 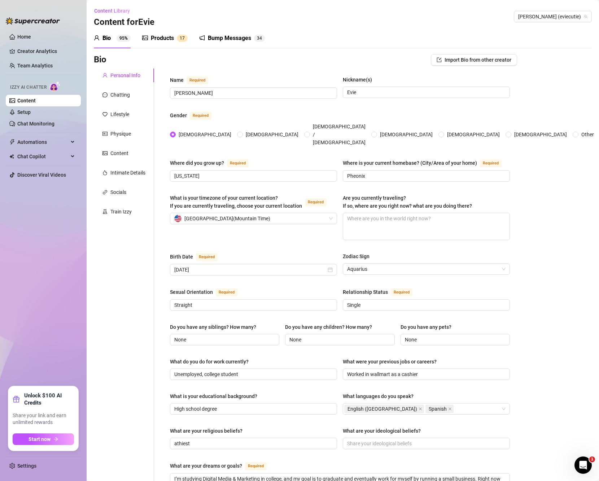 What do you see at coordinates (339, 340) in the screenshot?
I see `input: Do you have any children? How many?` at bounding box center [339, 340].